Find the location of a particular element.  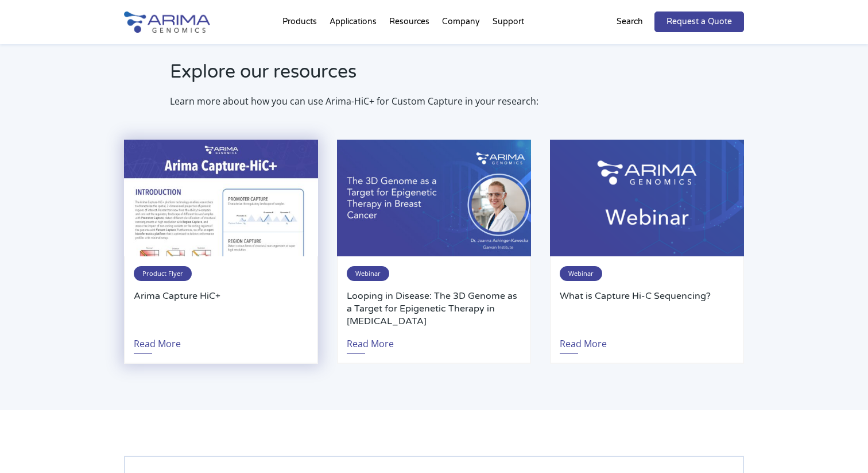

input: Gene Regulation is located at coordinates (257, 179).